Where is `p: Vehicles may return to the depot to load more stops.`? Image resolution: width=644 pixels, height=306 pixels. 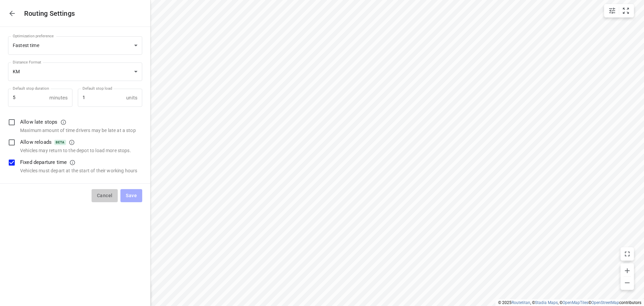 p: Vehicles may return to the depot to load more stops. is located at coordinates (81, 150).